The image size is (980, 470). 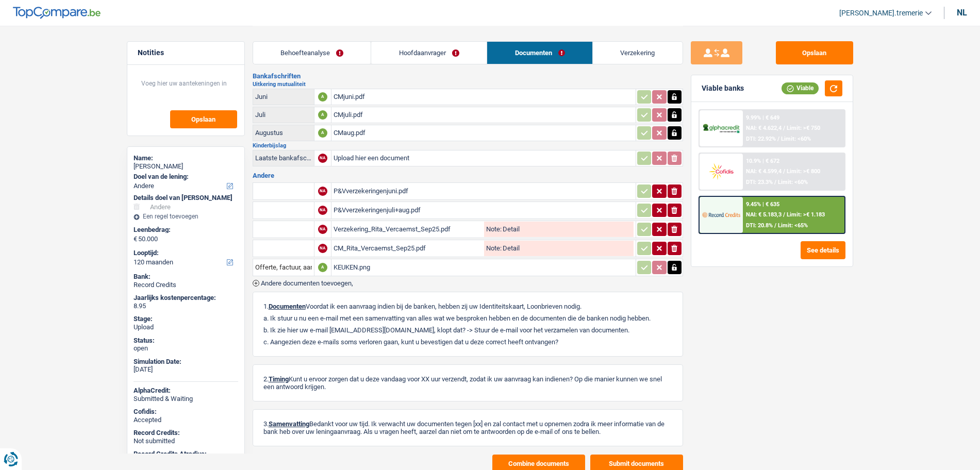 I want to click on h2: Uitkering mutualiteit, so click(x=468, y=84).